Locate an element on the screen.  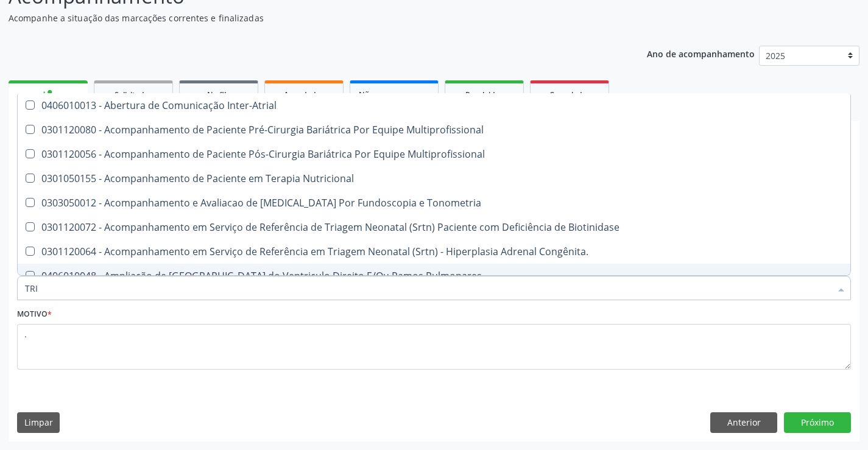
p: Ano de acompanhamento is located at coordinates (700, 53).